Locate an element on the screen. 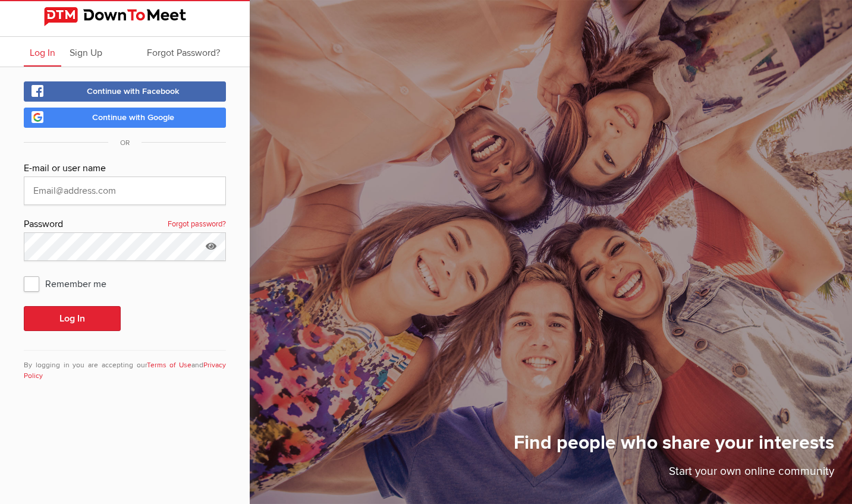  div: By logging in you are accepting our and is located at coordinates (124, 366).